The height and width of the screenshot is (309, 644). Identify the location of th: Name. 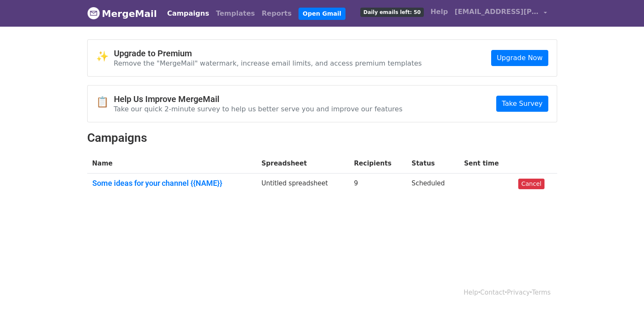
(172, 163).